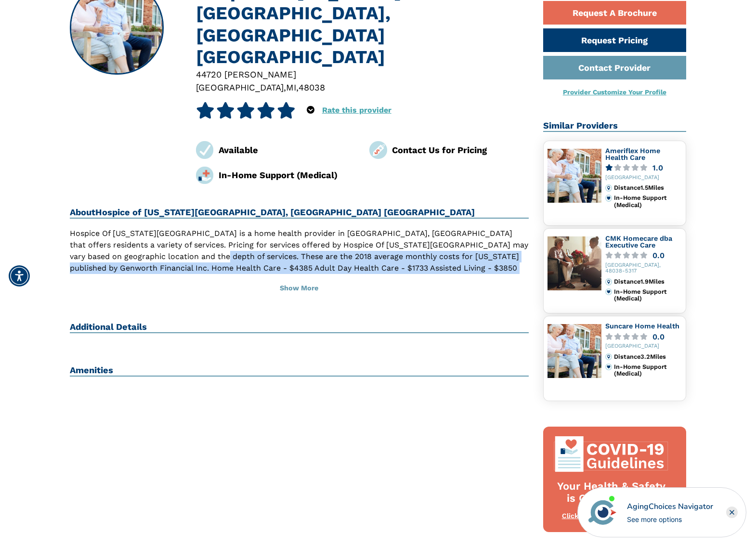 This screenshot has height=547, width=756. I want to click on h2: Amenities, so click(299, 371).